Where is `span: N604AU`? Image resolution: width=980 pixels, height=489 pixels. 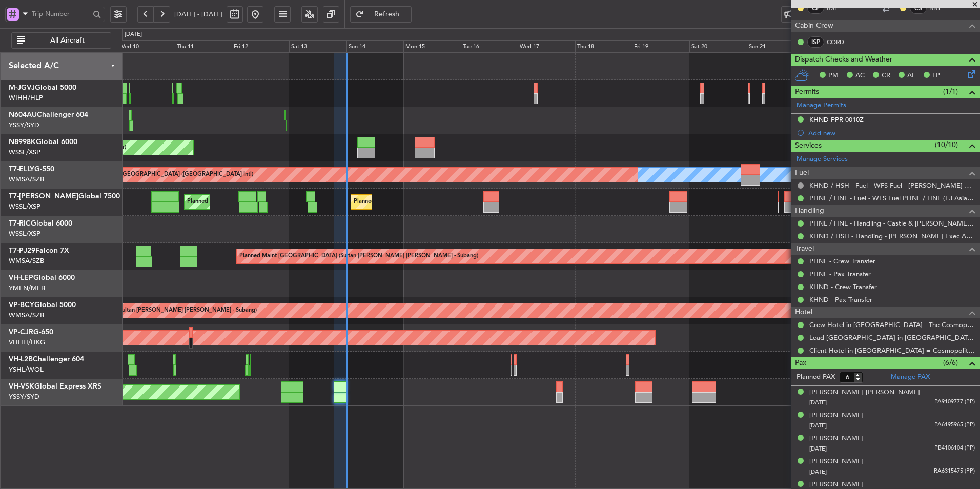
span: N604AU is located at coordinates (22, 115).